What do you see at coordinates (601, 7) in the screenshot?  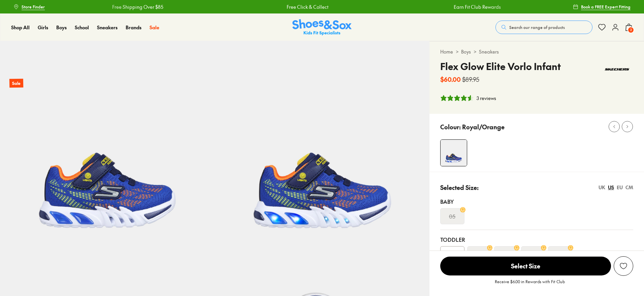 I see `a: Book a FREE Expert Fitting` at bounding box center [601, 7].